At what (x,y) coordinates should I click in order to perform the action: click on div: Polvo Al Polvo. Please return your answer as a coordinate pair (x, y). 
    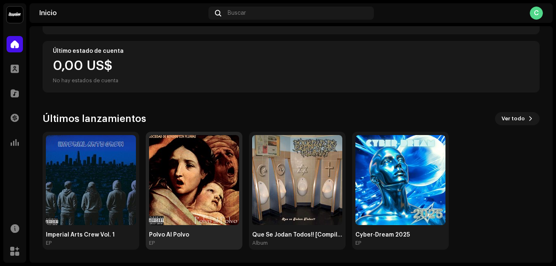
    Looking at the image, I should click on (194, 235).